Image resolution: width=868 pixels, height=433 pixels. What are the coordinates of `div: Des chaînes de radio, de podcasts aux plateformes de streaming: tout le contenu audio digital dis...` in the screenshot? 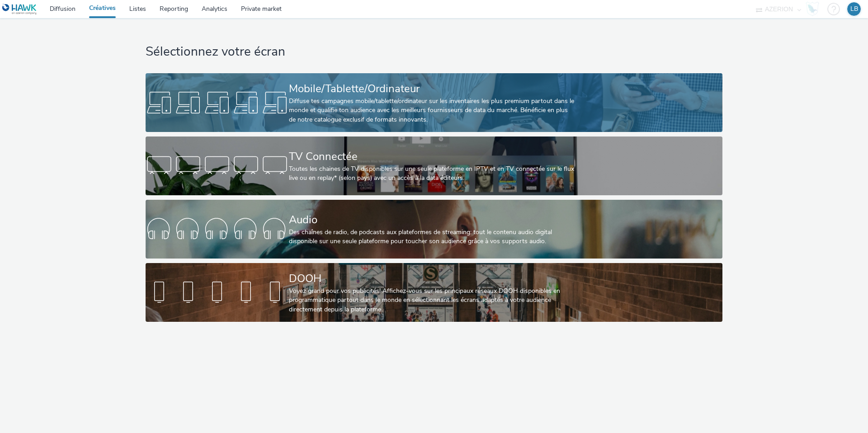 It's located at (432, 237).